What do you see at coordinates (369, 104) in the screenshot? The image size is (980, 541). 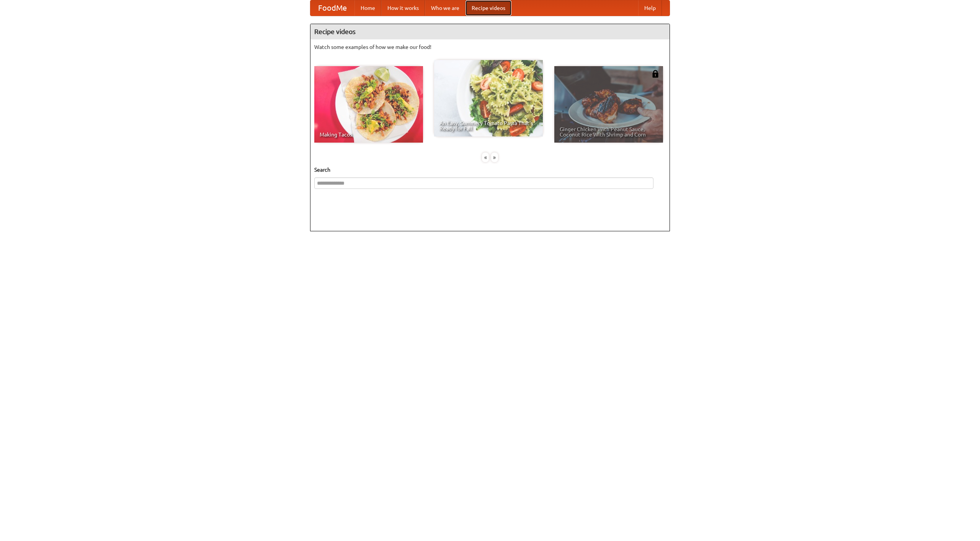 I see `a: Making Tacos` at bounding box center [369, 104].